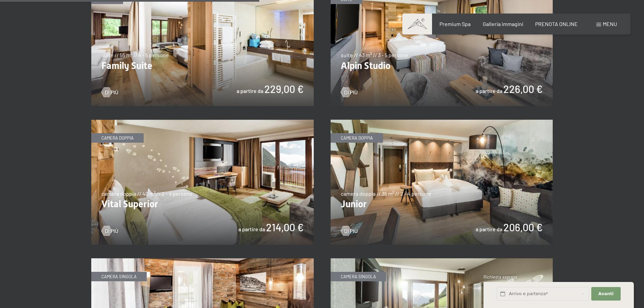  I want to click on img: Vital Superior, so click(203, 183).